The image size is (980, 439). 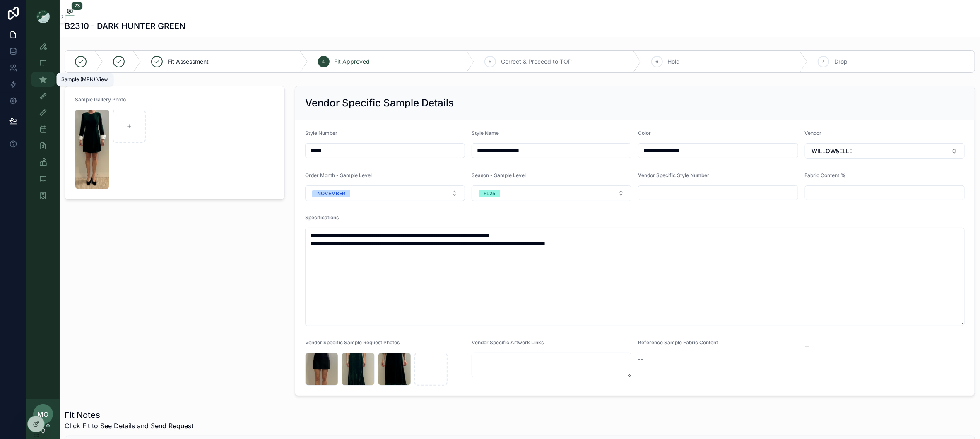 What do you see at coordinates (323, 62) in the screenshot?
I see `span: 4` at bounding box center [323, 62].